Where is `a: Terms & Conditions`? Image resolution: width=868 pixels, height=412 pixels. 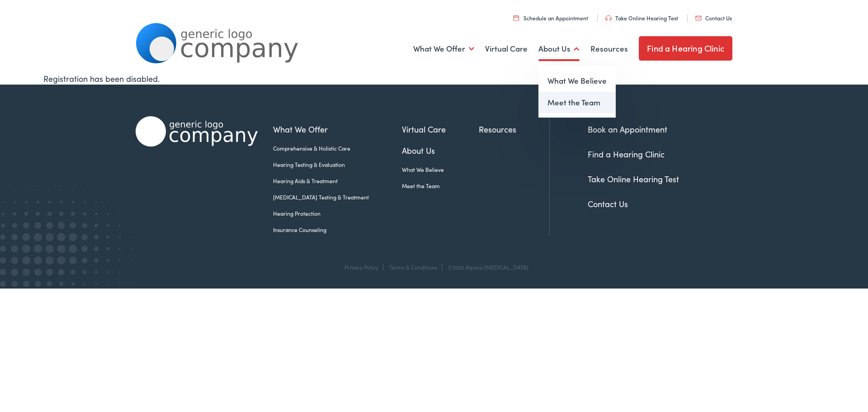
a: Terms & Conditions is located at coordinates (413, 267).